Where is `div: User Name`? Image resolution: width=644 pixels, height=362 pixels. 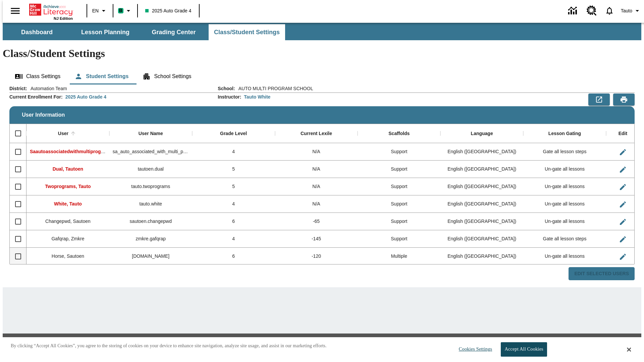 div: User Name is located at coordinates (151, 134).